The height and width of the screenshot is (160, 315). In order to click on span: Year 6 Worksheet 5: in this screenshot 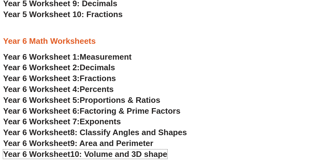, I will do `click(41, 100)`.